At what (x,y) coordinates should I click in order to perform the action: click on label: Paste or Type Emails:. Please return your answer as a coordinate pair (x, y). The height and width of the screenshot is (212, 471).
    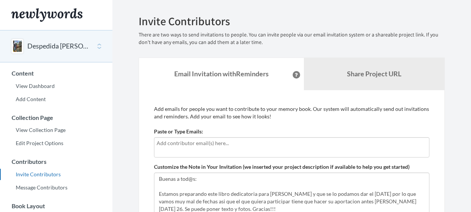
    Looking at the image, I should click on (179, 131).